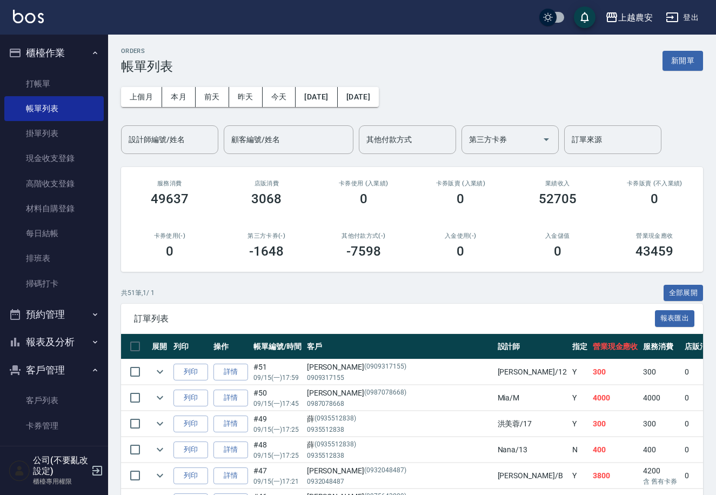  Describe the element at coordinates (170, 235) in the screenshot. I see `h2: 卡券使用(-)` at that location.